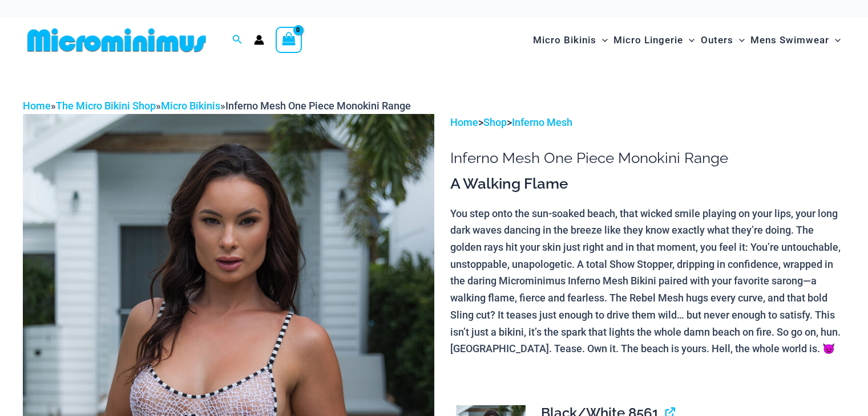  What do you see at coordinates (570, 40) in the screenshot?
I see `a: Micro BikinisMenu ToggleMenu Toggle` at bounding box center [570, 40].